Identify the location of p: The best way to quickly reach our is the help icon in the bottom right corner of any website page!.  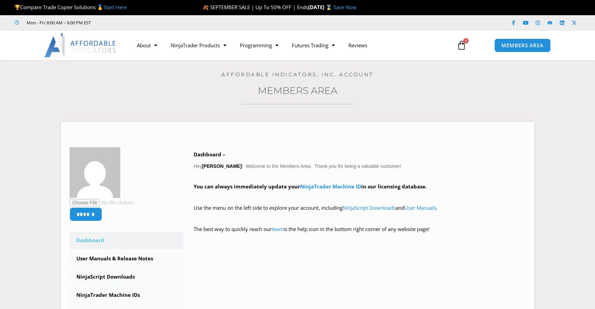
(360, 234).